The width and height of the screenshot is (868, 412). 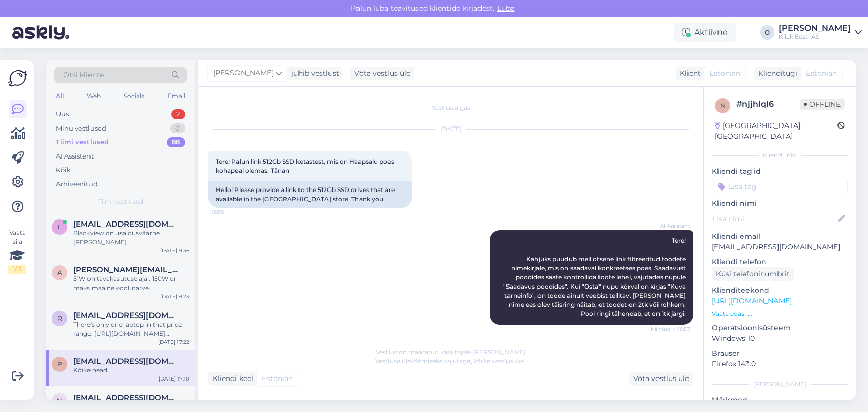 I want to click on span: Notipmortant@mail.com, so click(x=126, y=398).